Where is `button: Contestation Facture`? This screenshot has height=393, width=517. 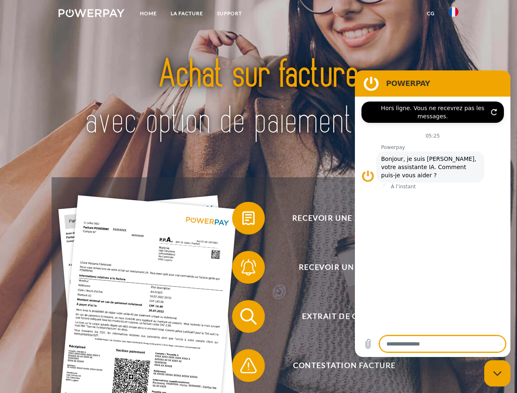 button: Contestation Facture is located at coordinates (339, 366).